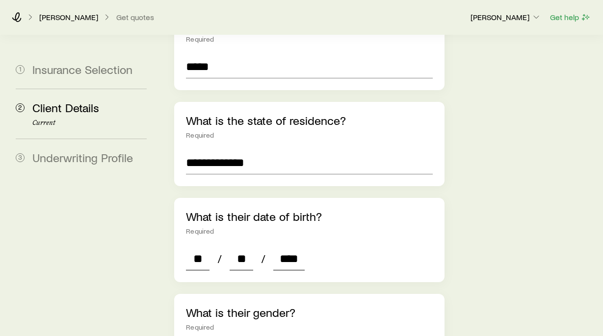 The height and width of the screenshot is (336, 603). I want to click on button: Get help, so click(570, 17).